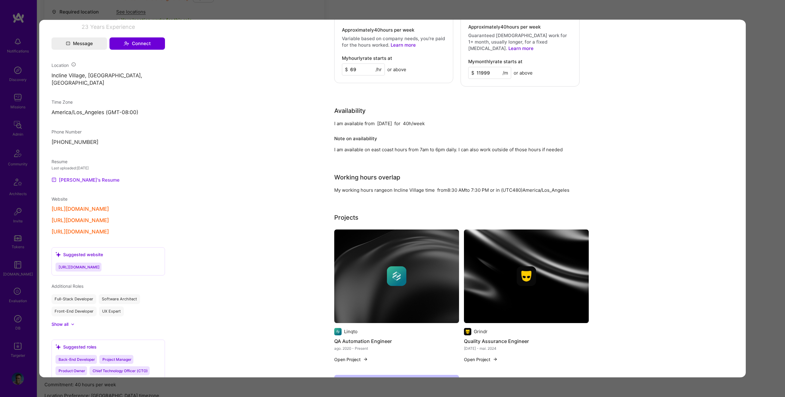 The height and width of the screenshot is (397, 785). I want to click on div: Availability, so click(350, 110).